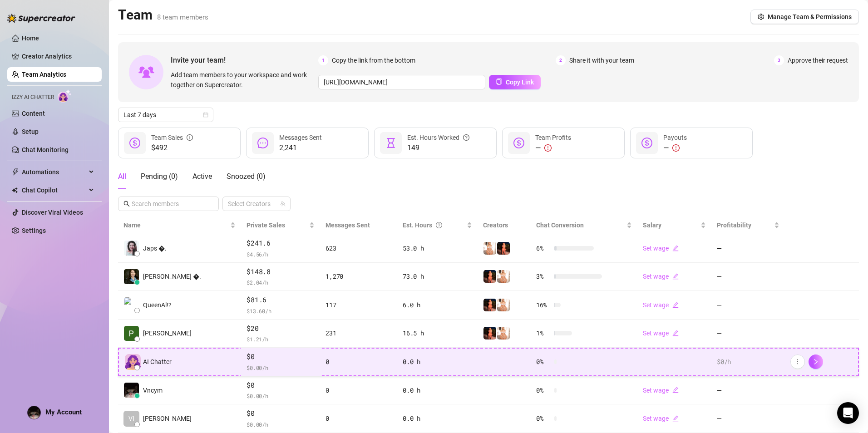 This screenshot has width=868, height=433. I want to click on div: Est. Hours Worked, so click(438, 138).